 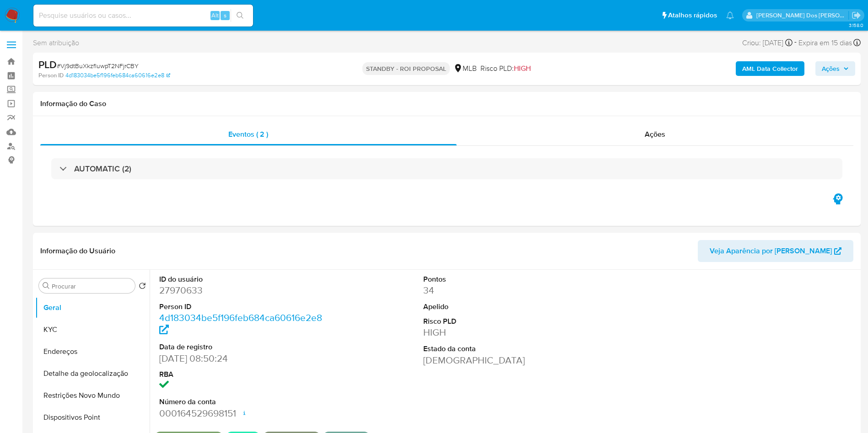 I want to click on button: AML Data Collector, so click(x=770, y=68).